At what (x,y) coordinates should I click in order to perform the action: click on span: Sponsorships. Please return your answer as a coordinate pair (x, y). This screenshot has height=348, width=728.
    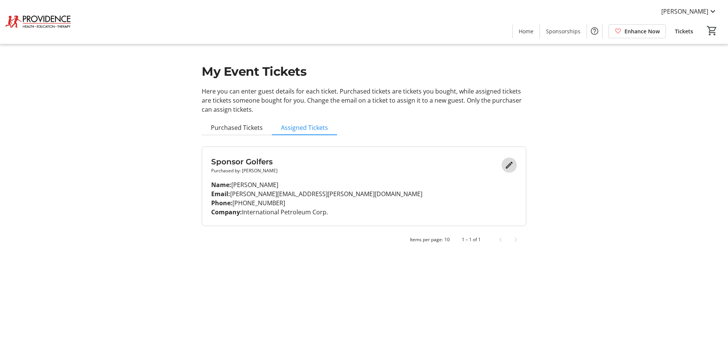
    Looking at the image, I should click on (563, 31).